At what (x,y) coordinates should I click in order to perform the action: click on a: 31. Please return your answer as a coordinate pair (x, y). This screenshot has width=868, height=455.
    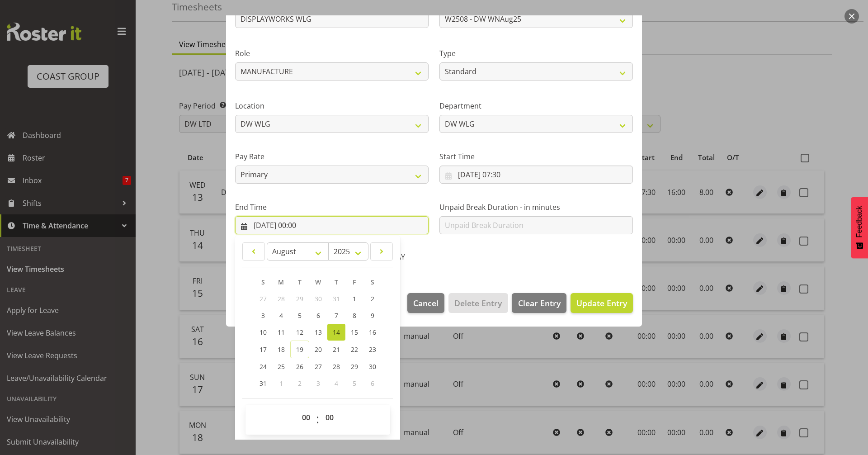
    Looking at the image, I should click on (263, 383).